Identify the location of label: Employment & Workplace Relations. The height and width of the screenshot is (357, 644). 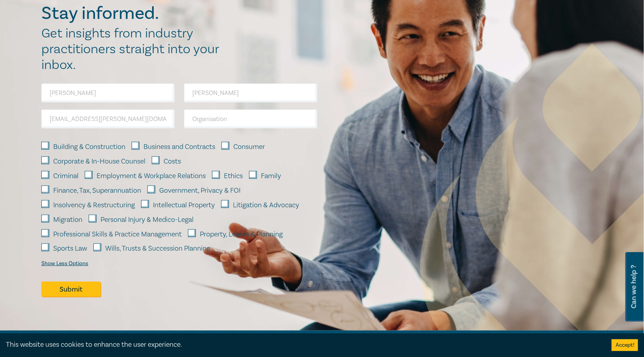
(151, 176).